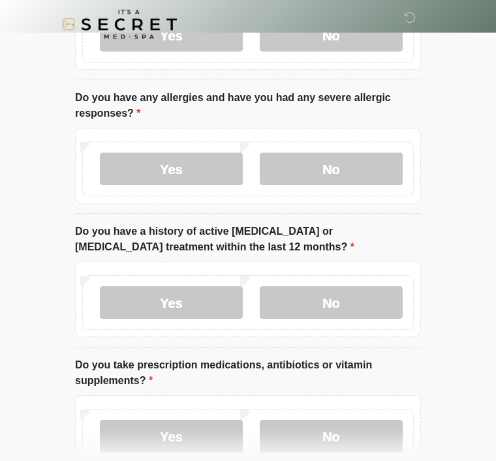 The height and width of the screenshot is (461, 496). Describe the element at coordinates (248, 106) in the screenshot. I see `label: Do you have any allergies and have you had any severe allergic responses?` at that location.